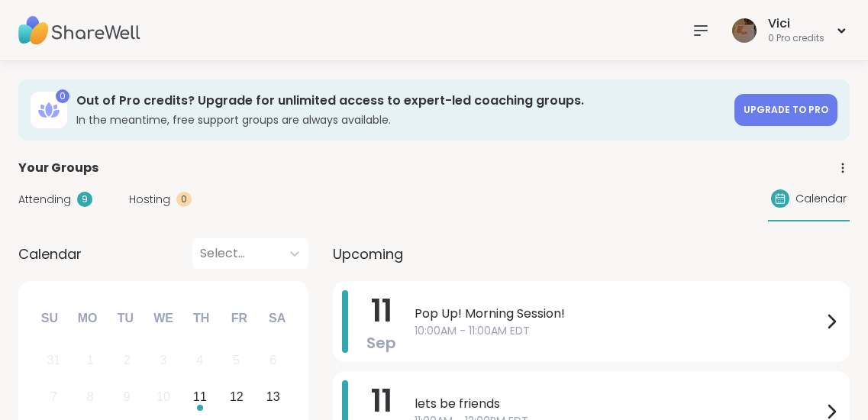 The image size is (868, 420). What do you see at coordinates (382, 311) in the screenshot?
I see `span: 11` at bounding box center [382, 311].